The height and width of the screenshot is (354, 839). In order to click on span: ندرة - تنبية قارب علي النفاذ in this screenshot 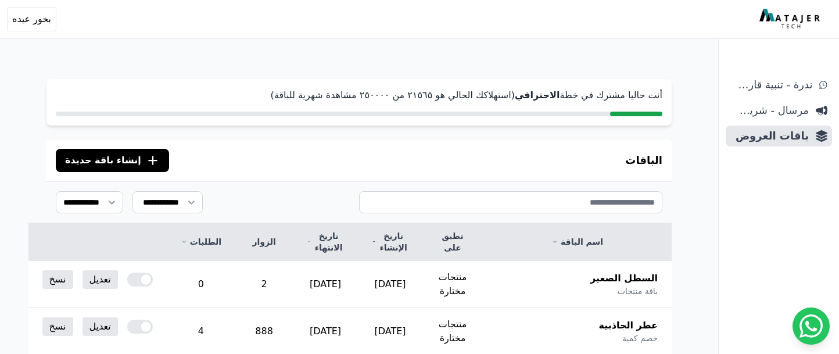, I will do `click(771, 85)`.